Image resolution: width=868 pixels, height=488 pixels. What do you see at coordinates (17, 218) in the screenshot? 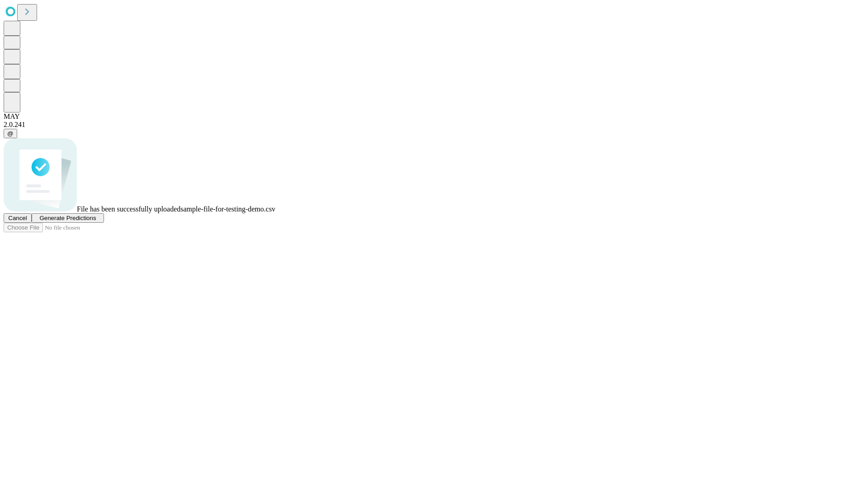
I see `button: Cancel` at bounding box center [17, 218].